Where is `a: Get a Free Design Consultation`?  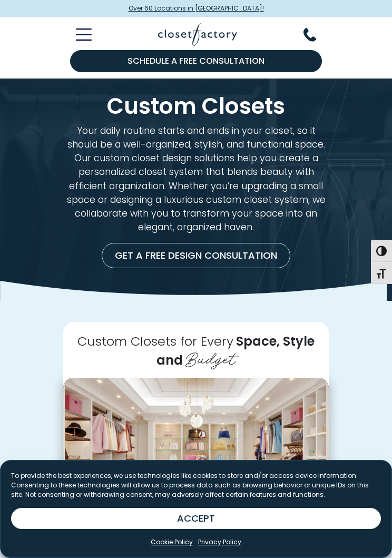
a: Get a Free Design Consultation is located at coordinates (196, 256).